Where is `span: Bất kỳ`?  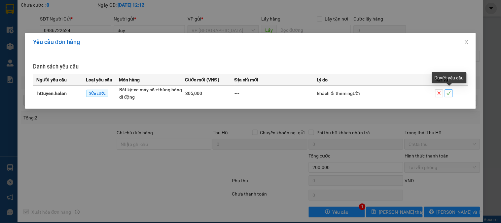
span: Bất kỳ is located at coordinates (151, 93).